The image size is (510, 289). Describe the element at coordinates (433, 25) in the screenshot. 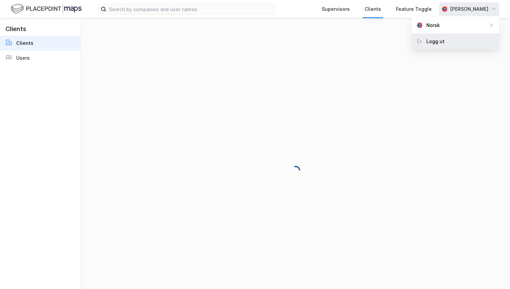

I see `div: Norsk` at that location.